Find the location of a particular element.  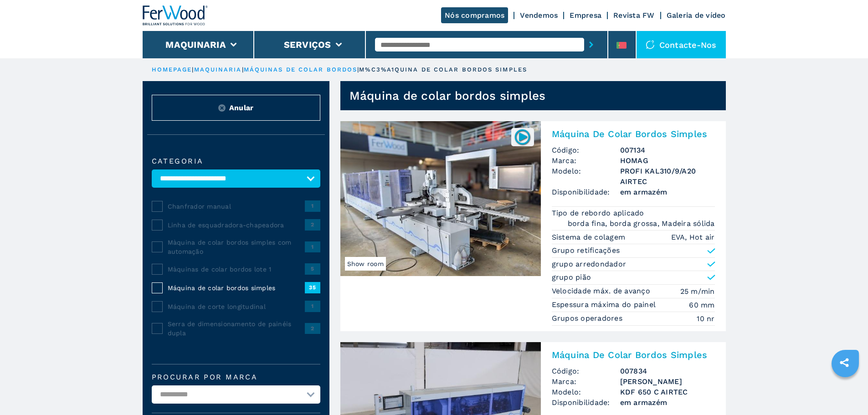

p: grupo arredondador is located at coordinates (589, 264).